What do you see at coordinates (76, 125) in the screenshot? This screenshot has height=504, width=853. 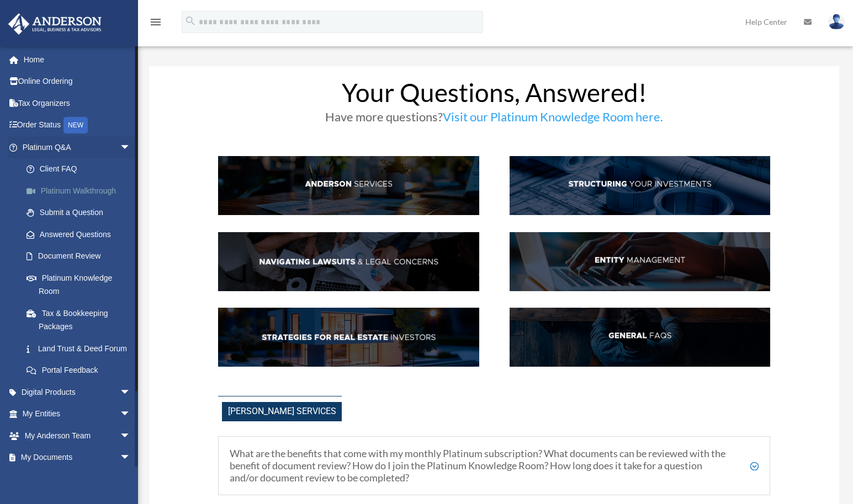 I see `div: NEW` at bounding box center [76, 125].